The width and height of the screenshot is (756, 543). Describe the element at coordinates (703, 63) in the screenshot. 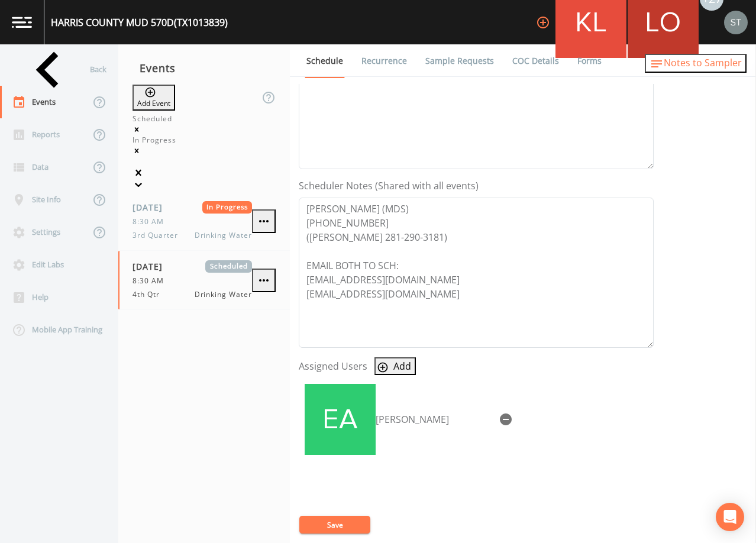

I see `span: Notes to Sampler` at that location.